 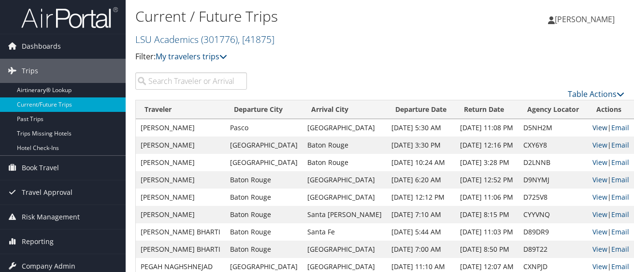 What do you see at coordinates (38, 242) in the screenshot?
I see `span: Reporting` at bounding box center [38, 242].